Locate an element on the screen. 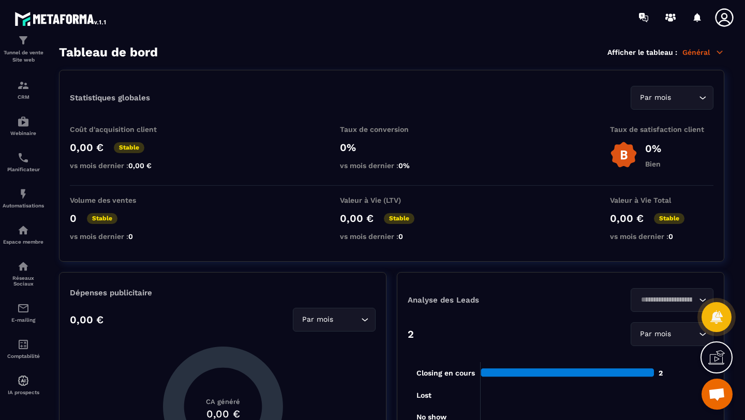 This screenshot has height=420, width=745. p: Taux de satisfaction client is located at coordinates (662, 129).